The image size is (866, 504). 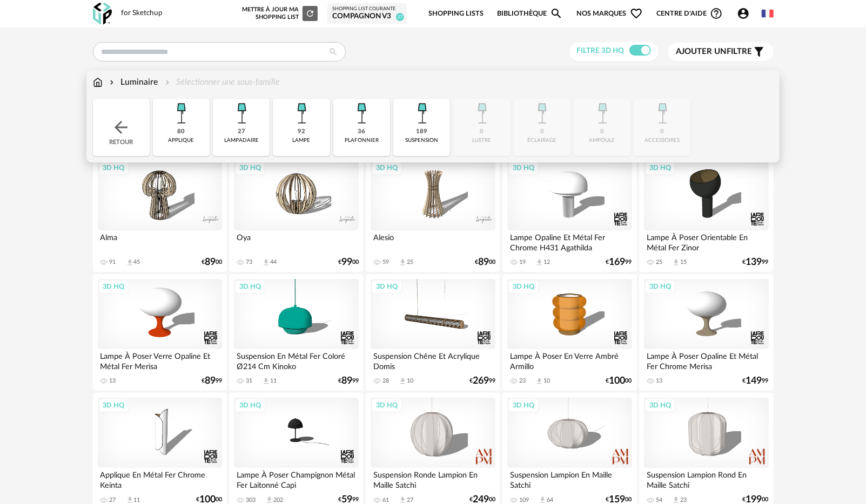 What do you see at coordinates (160, 479) in the screenshot?
I see `div: Applique En Métal Fer Chrome Keinta` at bounding box center [160, 479].